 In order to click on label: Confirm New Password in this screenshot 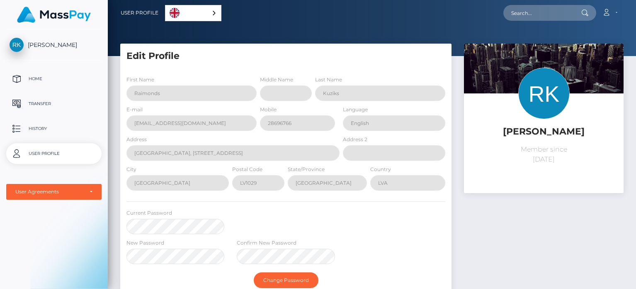, I will do `click(267, 243)`.